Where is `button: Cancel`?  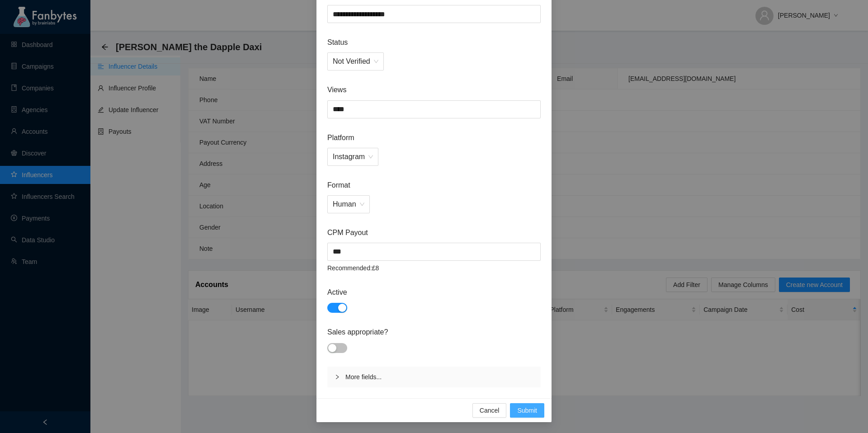
button: Cancel is located at coordinates (489, 410).